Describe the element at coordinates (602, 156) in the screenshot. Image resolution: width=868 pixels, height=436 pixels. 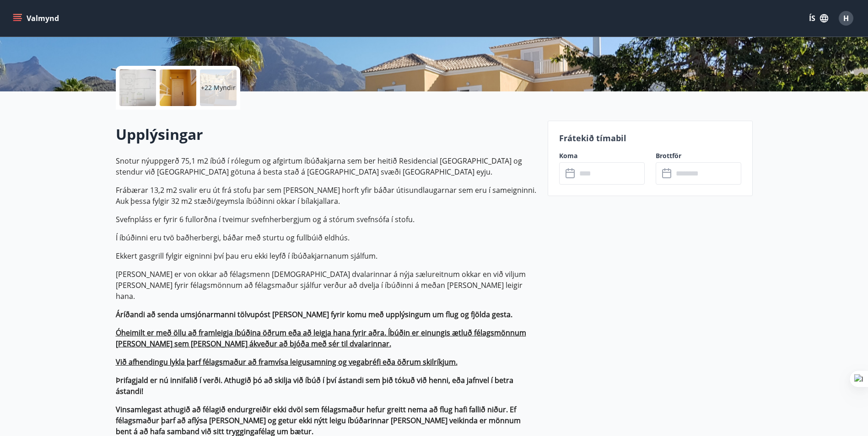
I see `label: Koma` at that location.